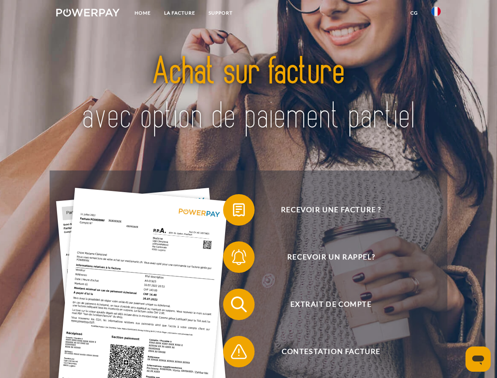 The image size is (497, 378). I want to click on a: CG, so click(414, 13).